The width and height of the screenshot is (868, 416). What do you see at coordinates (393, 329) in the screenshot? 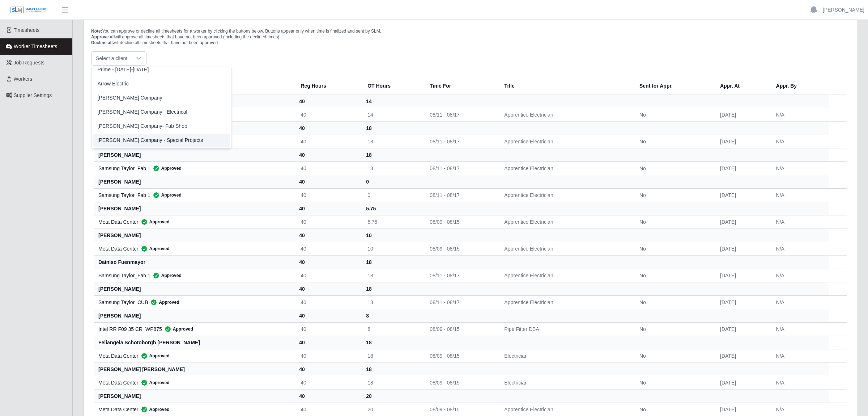
I see `td: 8` at bounding box center [393, 329].